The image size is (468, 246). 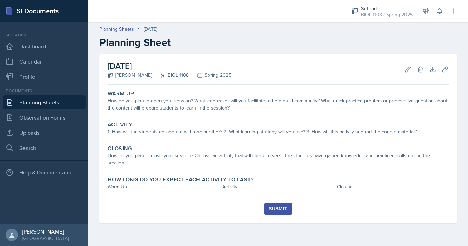 What do you see at coordinates (170, 75) in the screenshot?
I see `div: BIOL 1108` at bounding box center [170, 75].